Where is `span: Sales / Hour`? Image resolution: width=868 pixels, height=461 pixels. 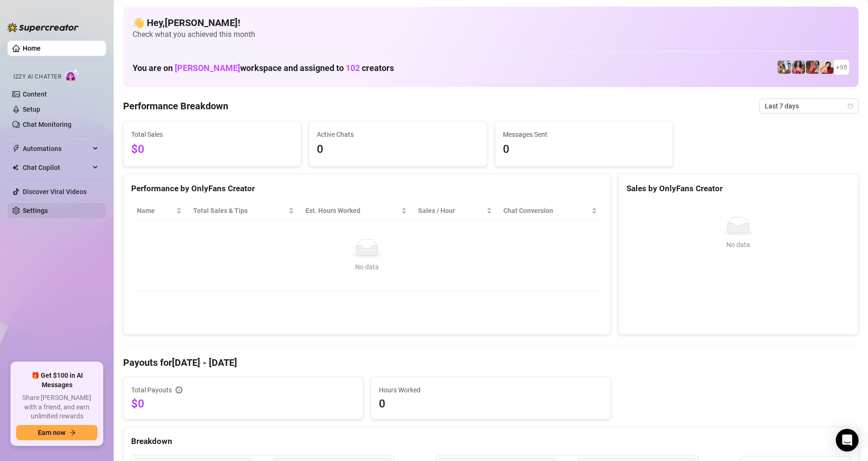
span: Sales / Hour is located at coordinates (451, 211).